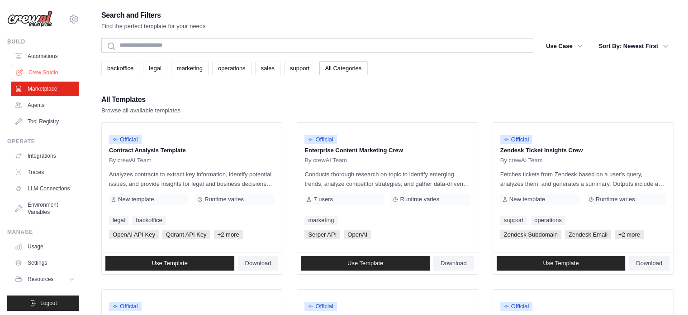  Describe the element at coordinates (583, 179) in the screenshot. I see `p: Fetches tickets from Zendesk based on a user's query, analyzes them, and generates a summary. Out...` at that location.